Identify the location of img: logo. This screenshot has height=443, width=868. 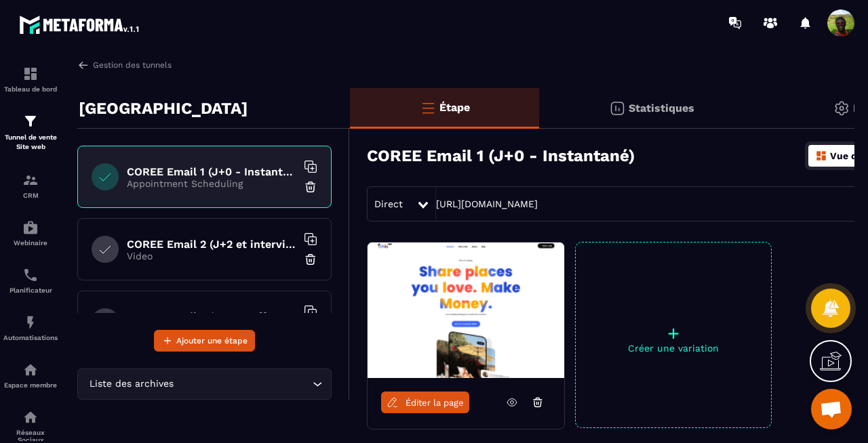
(80, 24).